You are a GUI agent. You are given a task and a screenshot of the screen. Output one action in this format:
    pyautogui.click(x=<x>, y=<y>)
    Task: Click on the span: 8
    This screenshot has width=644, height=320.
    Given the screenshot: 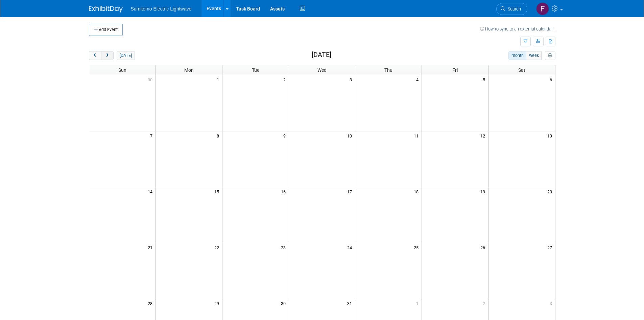 What is the action you would take?
    pyautogui.click(x=219, y=135)
    